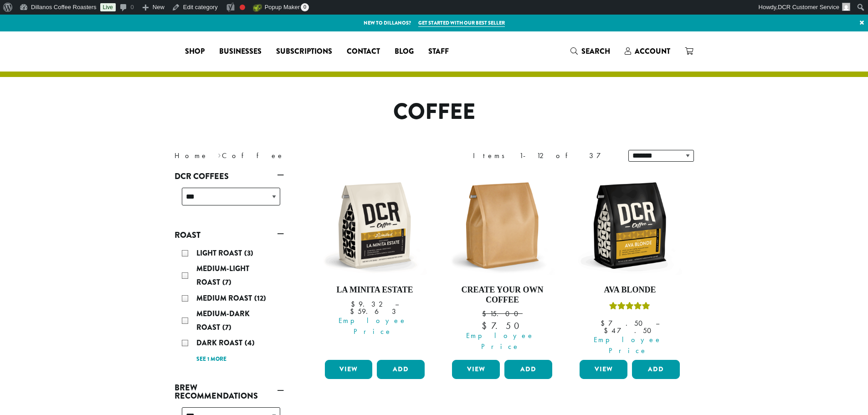 Image resolution: width=868 pixels, height=415 pixels. I want to click on bdi: 59.63, so click(375, 311).